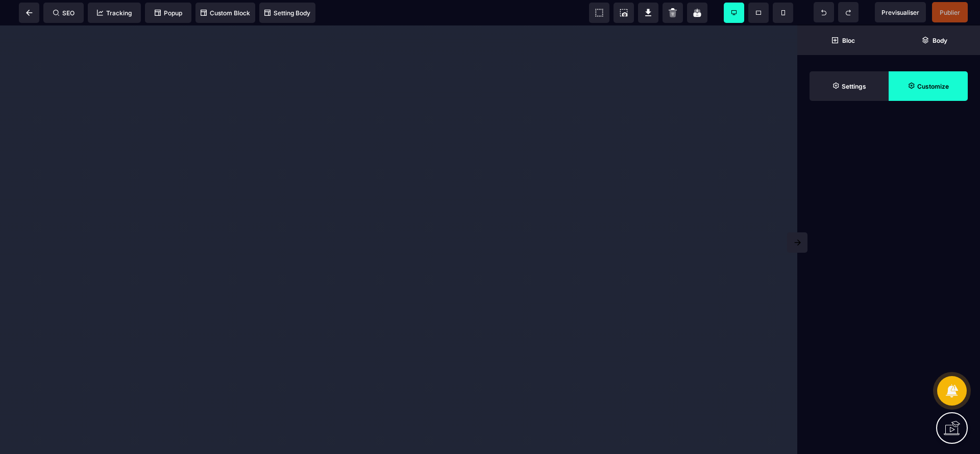  What do you see at coordinates (933, 86) in the screenshot?
I see `strong: Customize` at bounding box center [933, 86].